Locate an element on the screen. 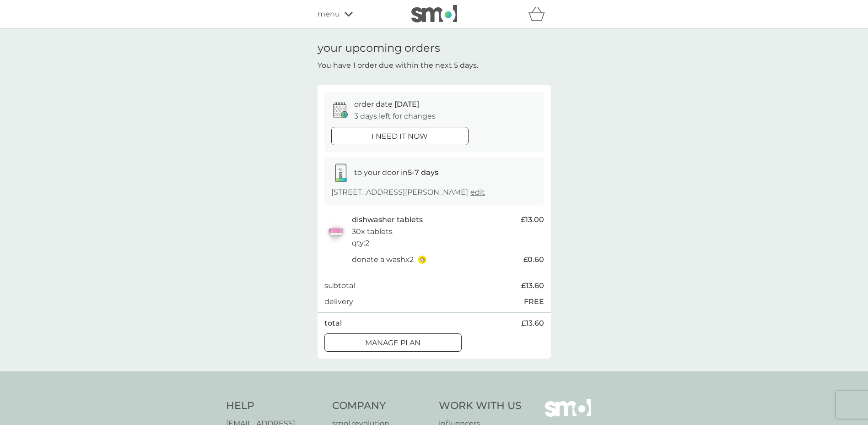 The width and height of the screenshot is (868, 425). p: dishwasher tablets is located at coordinates (387, 220).